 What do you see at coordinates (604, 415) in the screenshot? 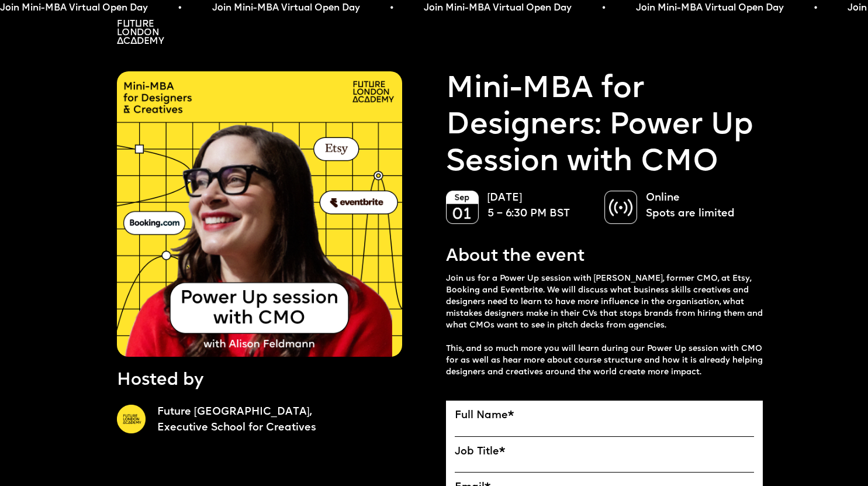
I see `label: Full Name` at bounding box center [604, 415].